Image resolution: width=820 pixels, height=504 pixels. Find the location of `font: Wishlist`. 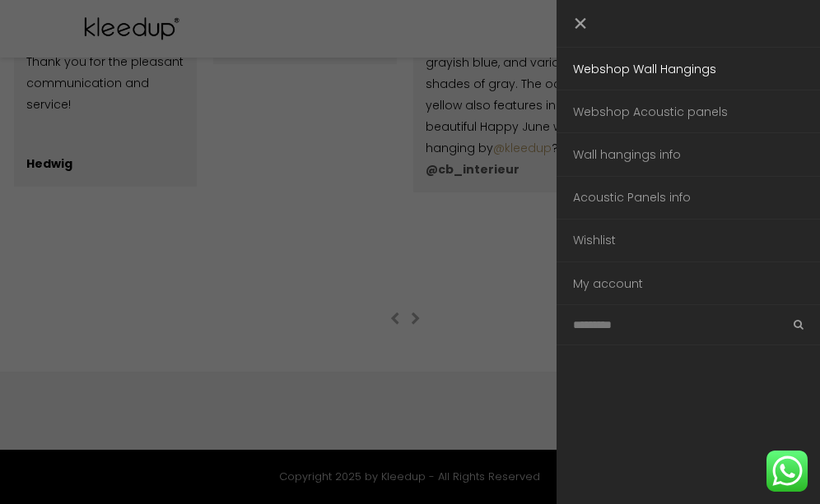

font: Wishlist is located at coordinates (594, 240).